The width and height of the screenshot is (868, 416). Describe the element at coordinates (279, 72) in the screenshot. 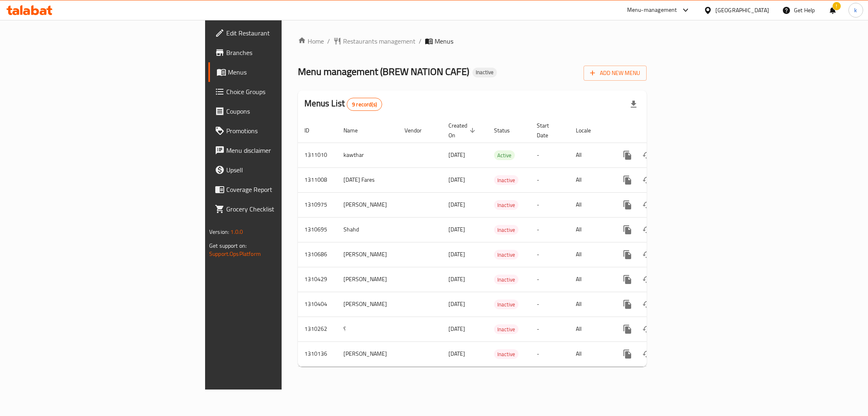

I see `a: Menus` at that location.